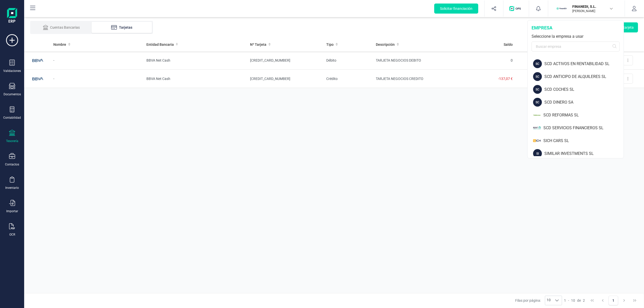 The height and width of the screenshot is (308, 644). I want to click on div: Cuentas Bancarias, so click(61, 27).